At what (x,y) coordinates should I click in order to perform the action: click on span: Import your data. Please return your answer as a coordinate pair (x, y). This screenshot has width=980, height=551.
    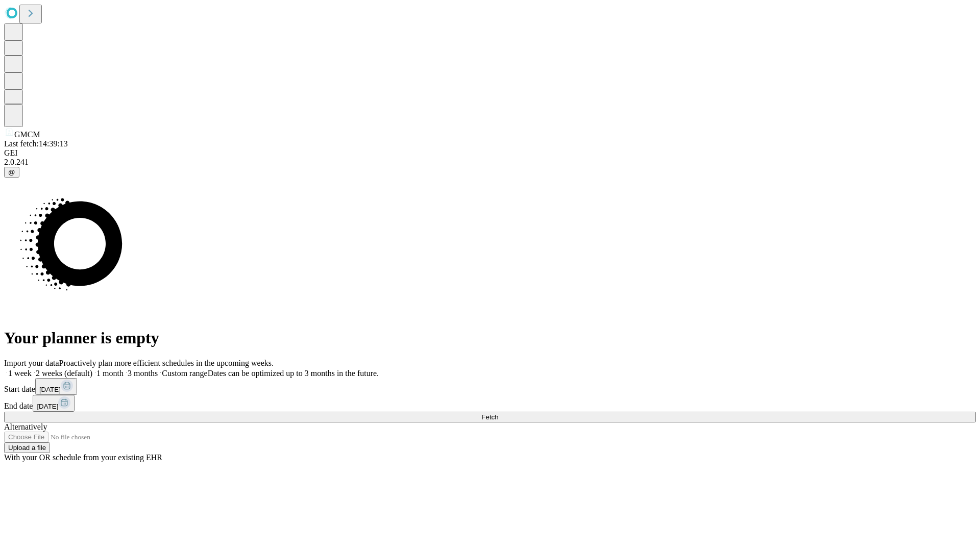
    Looking at the image, I should click on (31, 363).